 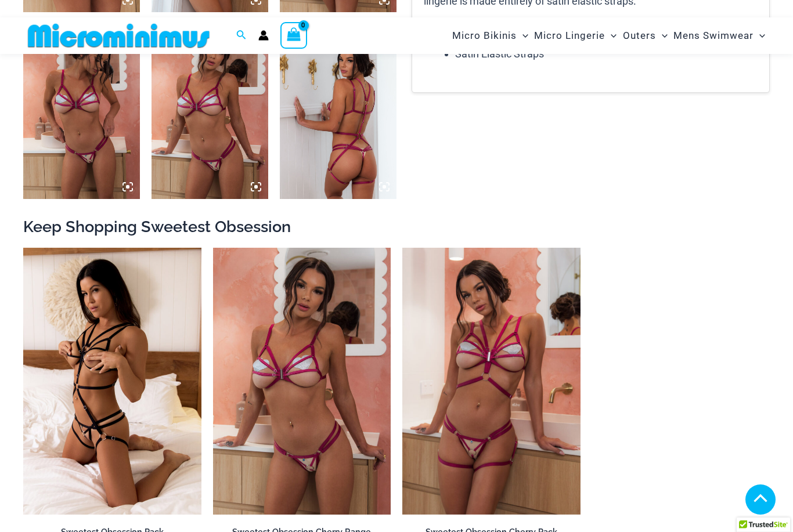 What do you see at coordinates (242, 36) in the screenshot?
I see `a: Search icon link` at bounding box center [242, 36].